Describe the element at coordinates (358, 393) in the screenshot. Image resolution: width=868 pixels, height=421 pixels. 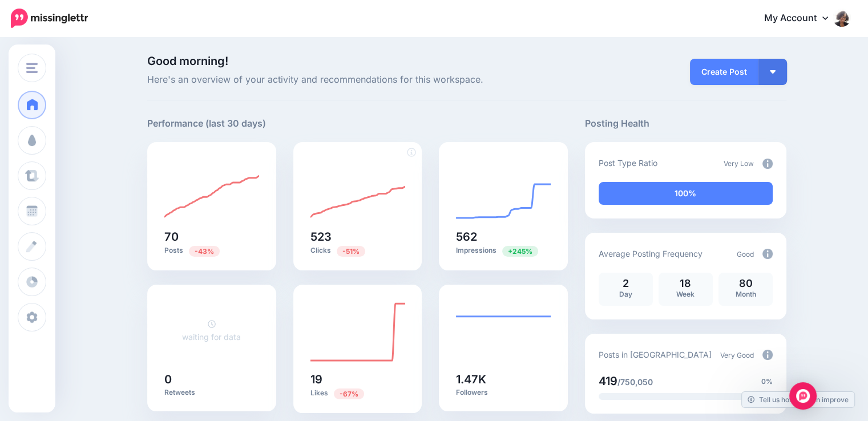
I see `p: Likes` at that location.